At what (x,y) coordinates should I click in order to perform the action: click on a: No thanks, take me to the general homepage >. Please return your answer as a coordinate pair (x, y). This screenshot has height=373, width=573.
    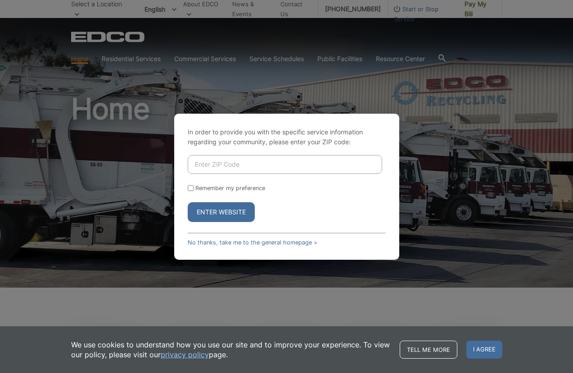
    Looking at the image, I should click on (252, 243).